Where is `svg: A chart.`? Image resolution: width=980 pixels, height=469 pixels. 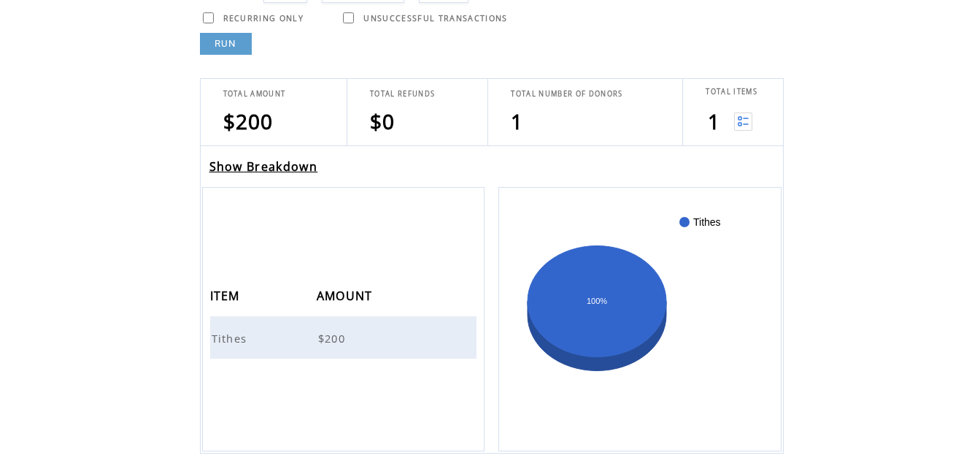 svg: A chart. is located at coordinates (640, 319).